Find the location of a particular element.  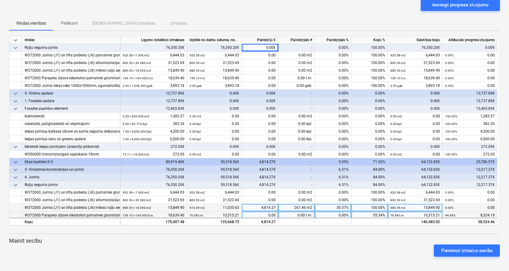

div: 64,132.83€ is located at coordinates (415, 184).